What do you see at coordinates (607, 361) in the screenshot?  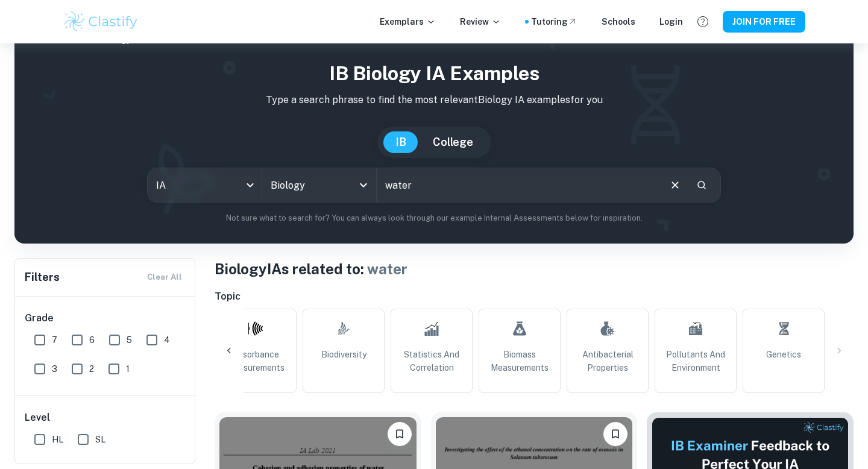 I see `span: Antibacterial Properties` at bounding box center [607, 361].